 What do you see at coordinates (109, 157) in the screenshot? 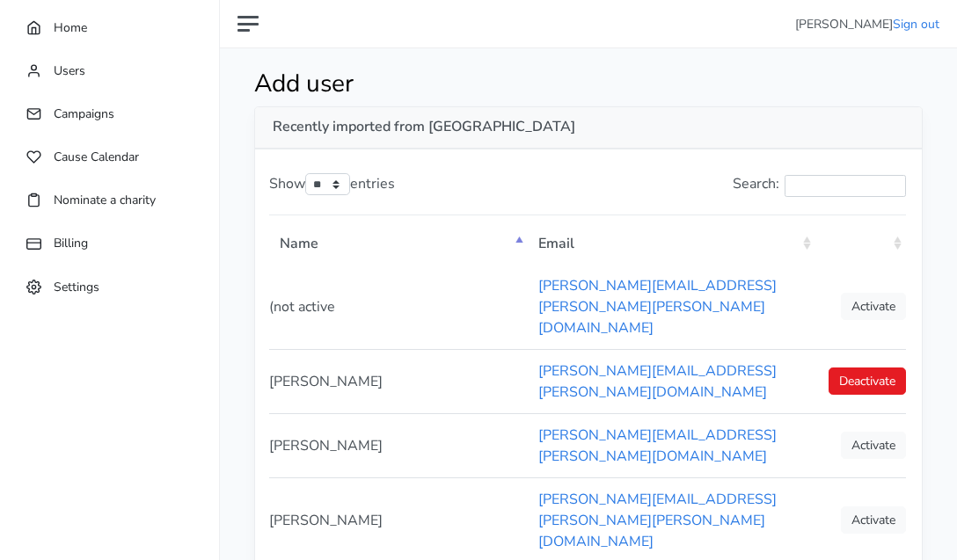
I see `a: Cause Calendar` at bounding box center [109, 157].